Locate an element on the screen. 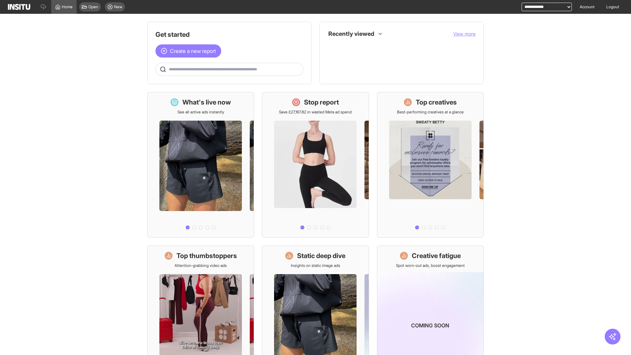 The width and height of the screenshot is (631, 355). img: Logo is located at coordinates (19, 7).